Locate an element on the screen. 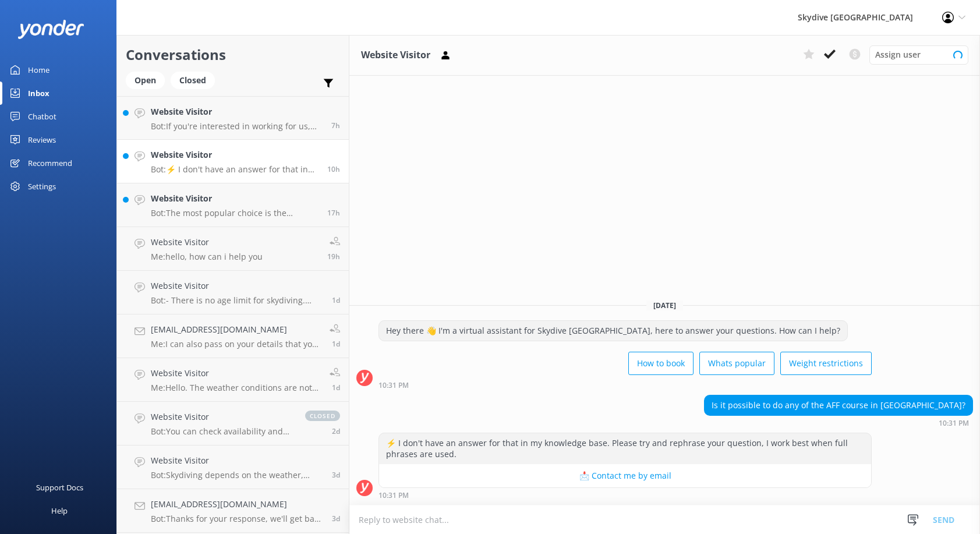 The width and height of the screenshot is (980, 534). a: Open is located at coordinates (148, 80).